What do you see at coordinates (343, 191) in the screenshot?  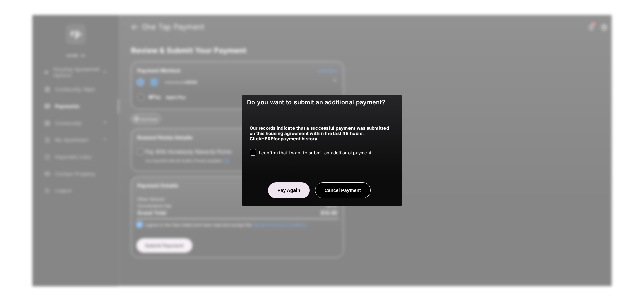 I see `button: Cancel Payment` at bounding box center [343, 191].